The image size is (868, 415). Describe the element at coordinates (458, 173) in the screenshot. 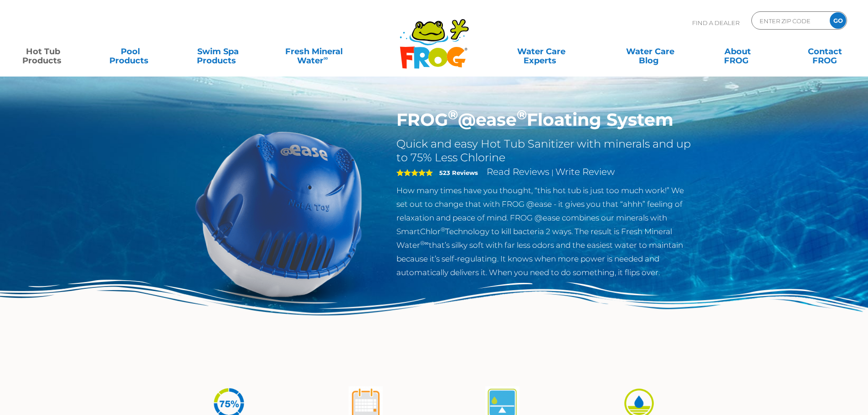

I see `strong: 523 Reviews` at that location.